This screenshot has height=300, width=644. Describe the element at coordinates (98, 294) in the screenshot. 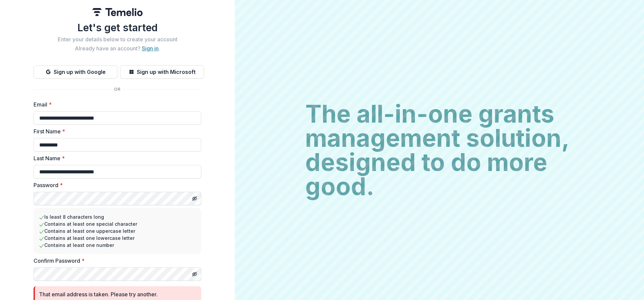

I see `div: That email address is taken. Please try another.` at that location.